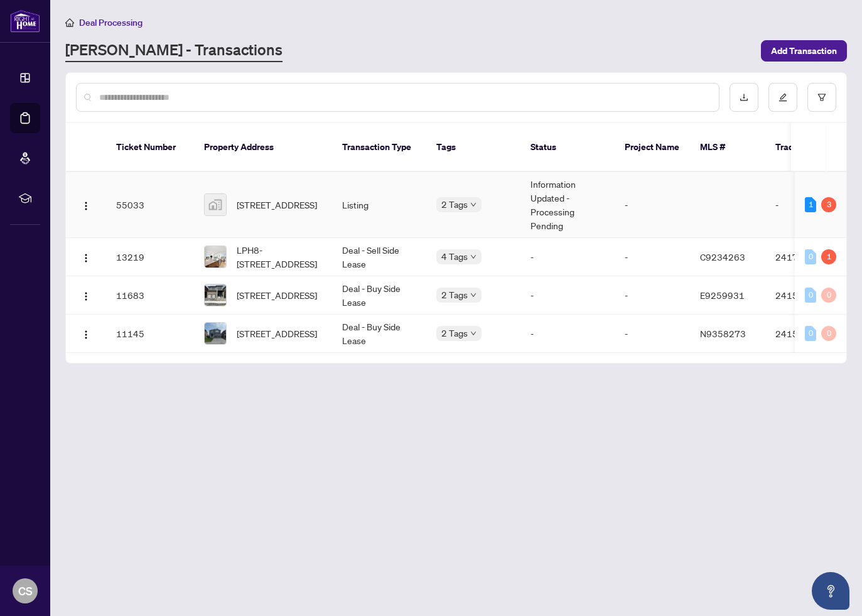 The image size is (862, 616). I want to click on span: home, so click(69, 23).